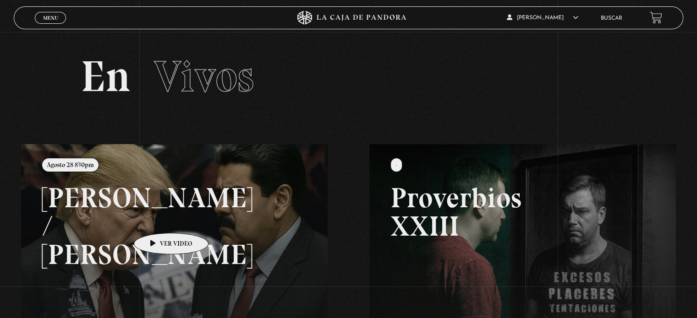 This screenshot has height=318, width=697. I want to click on a: Buscar, so click(611, 18).